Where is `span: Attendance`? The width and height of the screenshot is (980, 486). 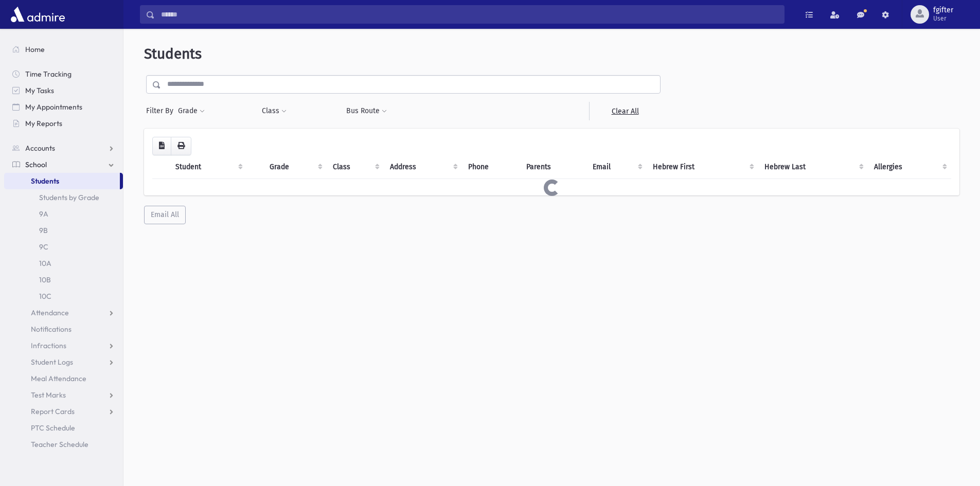
span: Attendance is located at coordinates (50, 313).